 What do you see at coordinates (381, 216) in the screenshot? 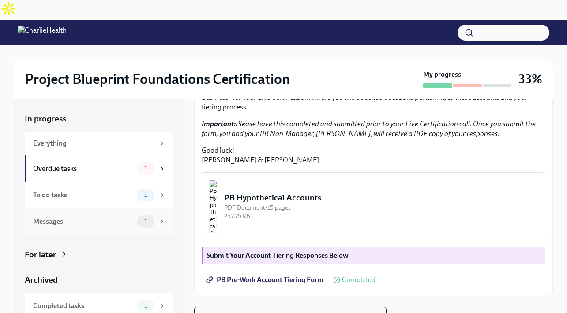
I see `div: 257.75 KB` at bounding box center [381, 216].